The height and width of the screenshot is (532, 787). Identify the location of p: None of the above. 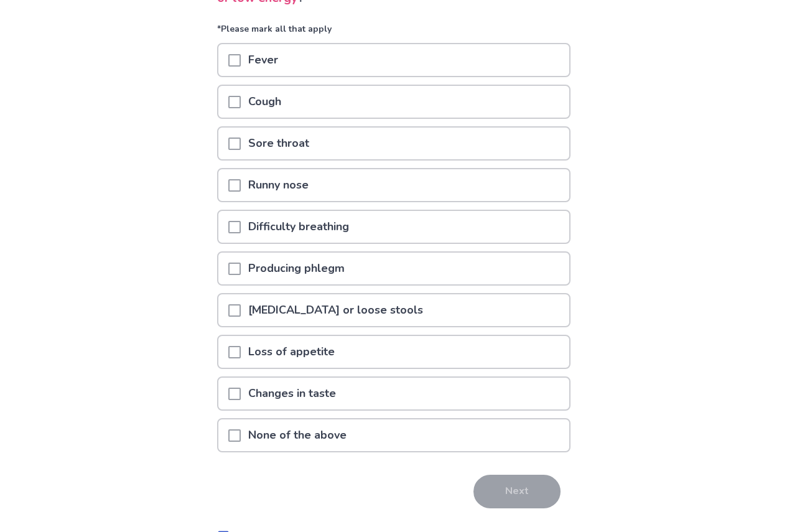
(297, 434).